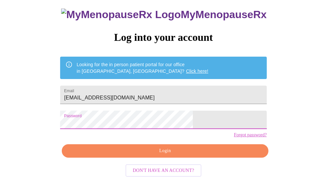 The height and width of the screenshot is (191, 327). Describe the element at coordinates (163, 37) in the screenshot. I see `h3: Log into your account` at that location.